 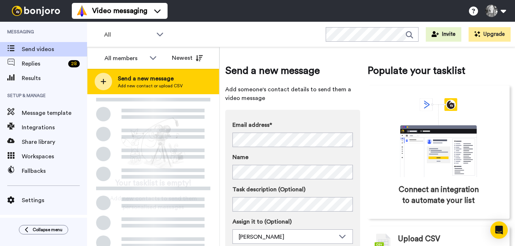 What do you see at coordinates (54, 142) in the screenshot?
I see `span: Share library` at bounding box center [54, 142].